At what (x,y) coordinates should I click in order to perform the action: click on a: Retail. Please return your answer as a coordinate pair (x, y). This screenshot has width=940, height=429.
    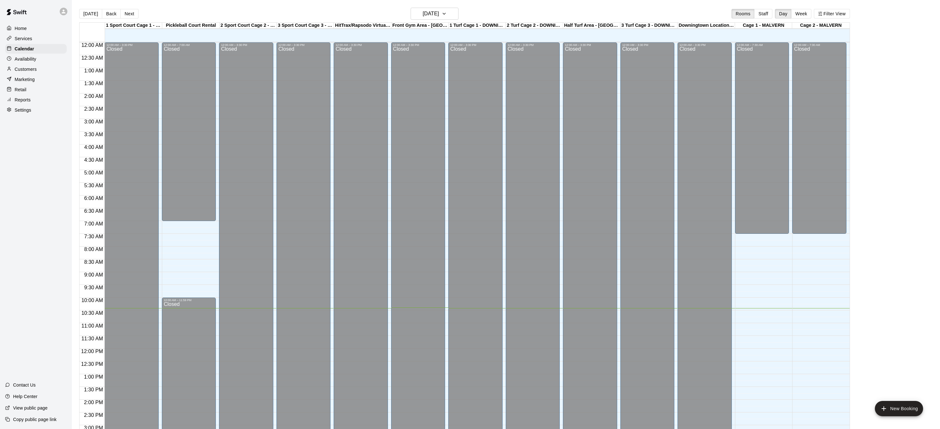
    Looking at the image, I should click on (36, 90).